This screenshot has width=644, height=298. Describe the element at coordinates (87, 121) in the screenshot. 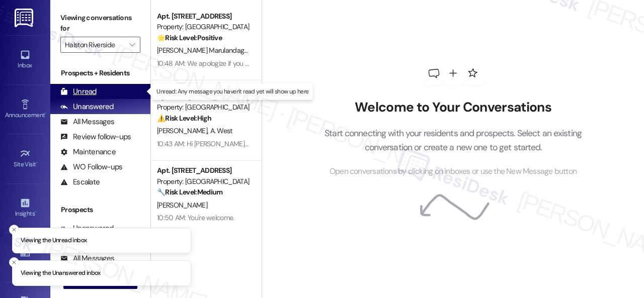

I see `div: All Messages` at that location.